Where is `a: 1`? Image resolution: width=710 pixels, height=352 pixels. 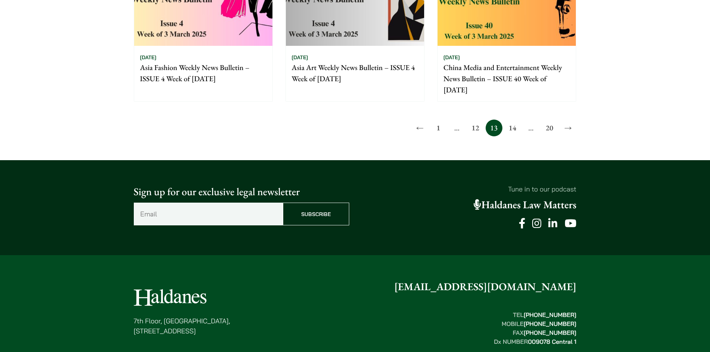 a: 1 is located at coordinates (438, 128).